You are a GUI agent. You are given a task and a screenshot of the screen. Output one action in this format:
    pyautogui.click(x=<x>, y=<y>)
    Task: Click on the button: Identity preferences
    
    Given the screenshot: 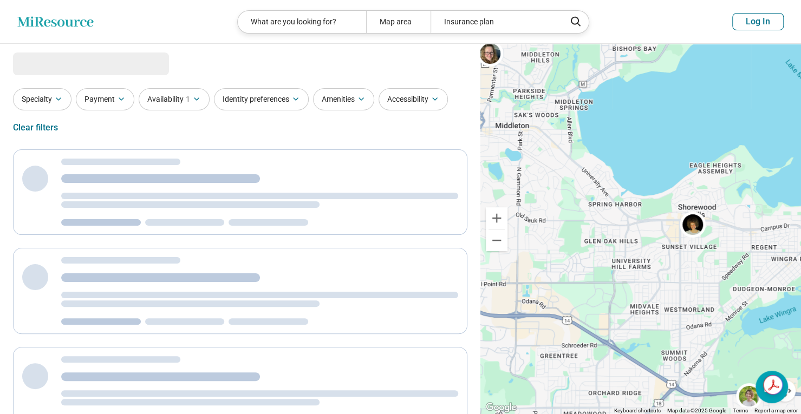 What is the action you would take?
    pyautogui.click(x=261, y=99)
    